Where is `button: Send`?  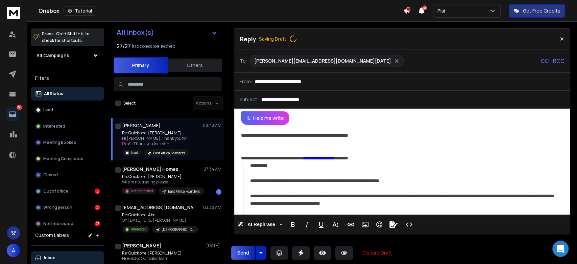 button: Send is located at coordinates (243, 252).